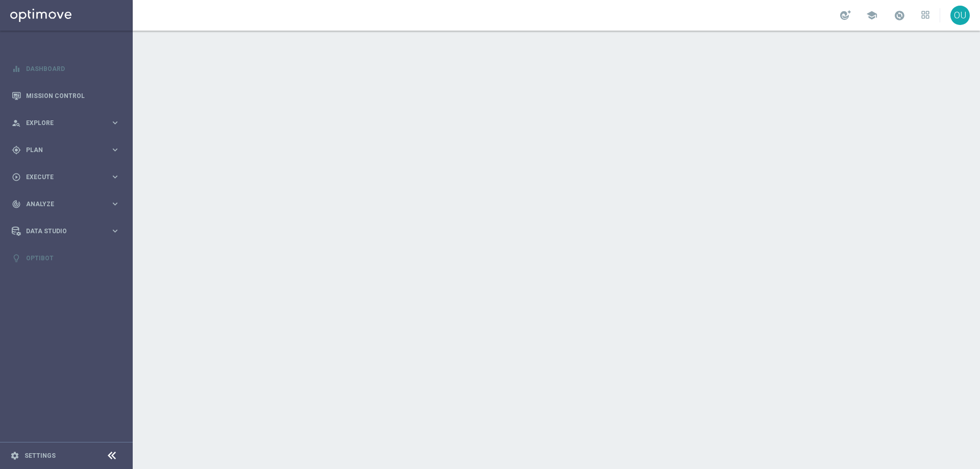 The height and width of the screenshot is (469, 980). Describe the element at coordinates (66, 69) in the screenshot. I see `div: equalizer Dashboard` at that location.